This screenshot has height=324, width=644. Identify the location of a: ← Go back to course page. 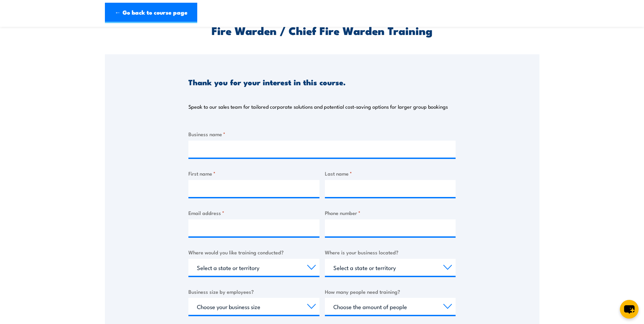
(151, 13).